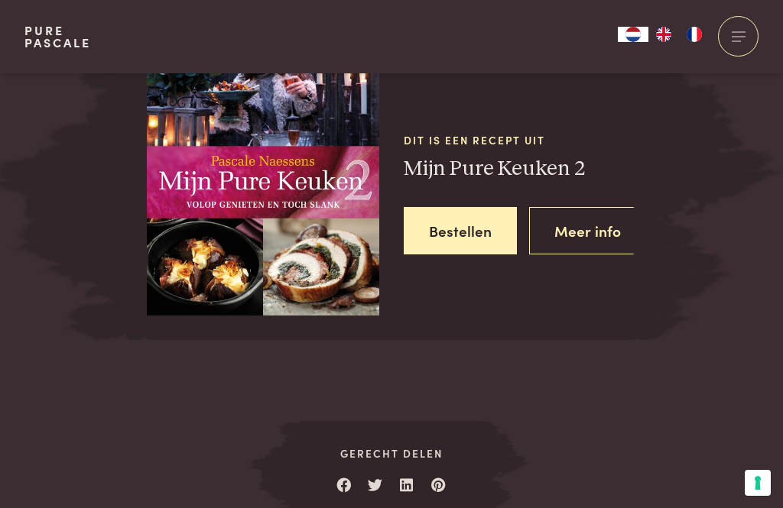 Image resolution: width=783 pixels, height=508 pixels. Describe the element at coordinates (391, 453) in the screenshot. I see `span: Gerecht delen` at that location.